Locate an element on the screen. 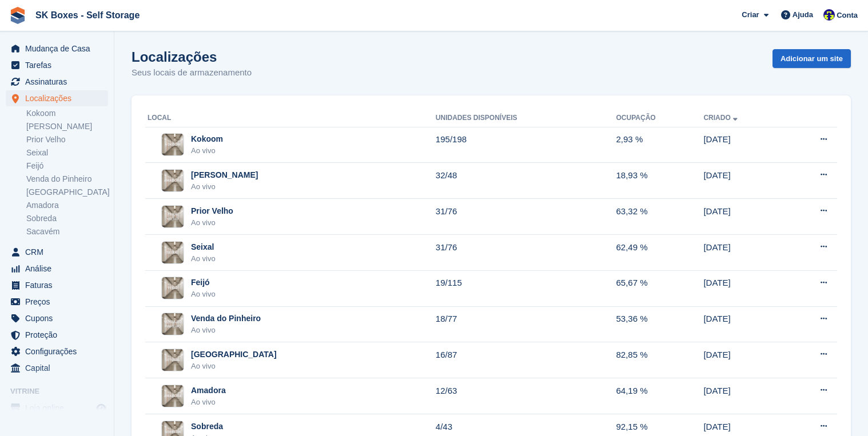 The image size is (868, 436). div: Feijó is located at coordinates (203, 282).